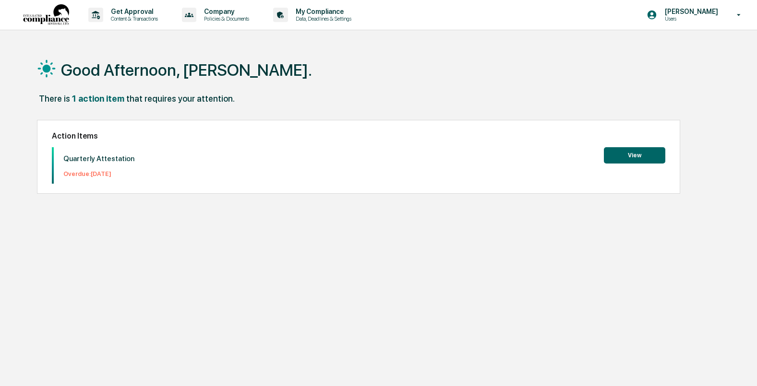  I want to click on img: logo, so click(46, 15).